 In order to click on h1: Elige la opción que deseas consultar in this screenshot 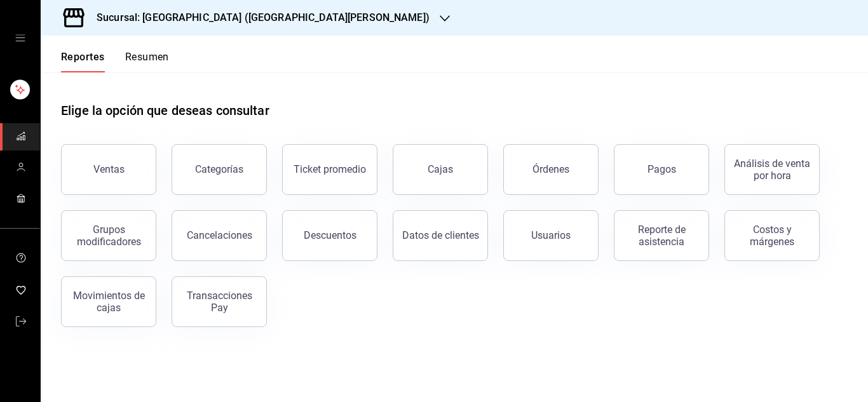, I will do `click(165, 110)`.